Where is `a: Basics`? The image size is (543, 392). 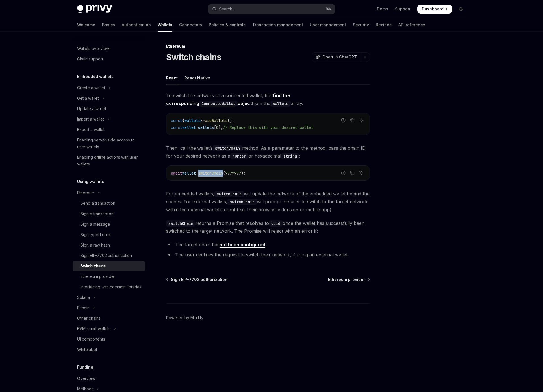 a: Basics is located at coordinates (108, 25).